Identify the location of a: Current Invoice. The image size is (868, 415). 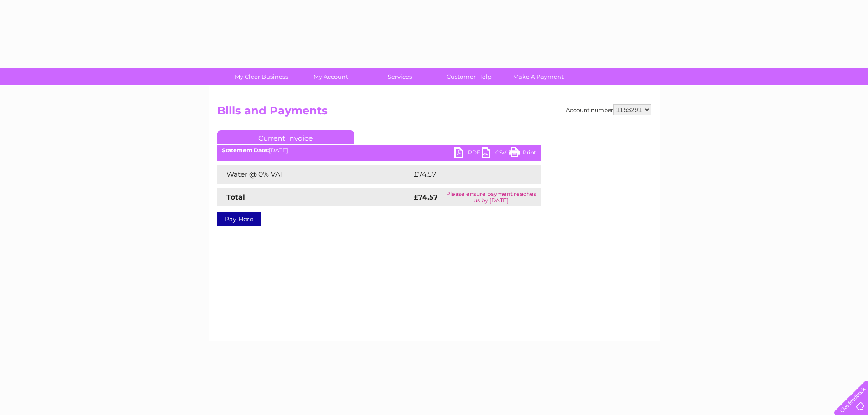
(286, 137).